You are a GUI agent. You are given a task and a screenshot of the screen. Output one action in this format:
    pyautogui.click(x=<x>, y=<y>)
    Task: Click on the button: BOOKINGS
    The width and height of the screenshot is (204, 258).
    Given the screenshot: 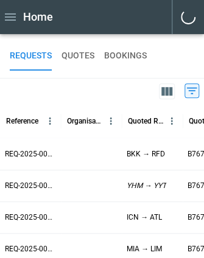 What is the action you would take?
    pyautogui.click(x=126, y=56)
    